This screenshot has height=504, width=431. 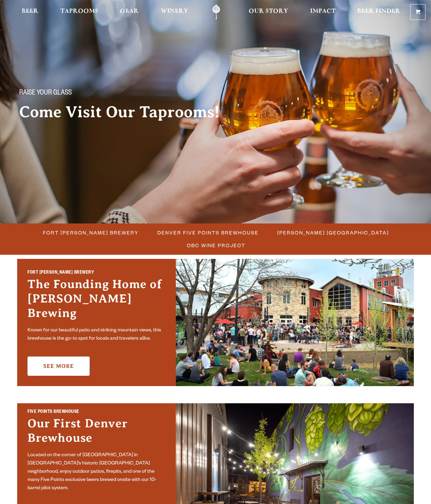 What do you see at coordinates (268, 12) in the screenshot?
I see `a: Our Story` at bounding box center [268, 12].